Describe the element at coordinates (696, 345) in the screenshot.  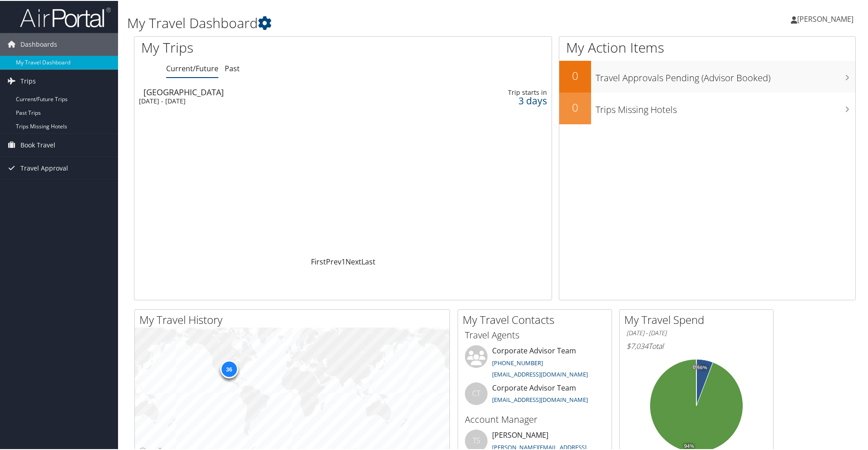
I see `h6: Total` at that location.